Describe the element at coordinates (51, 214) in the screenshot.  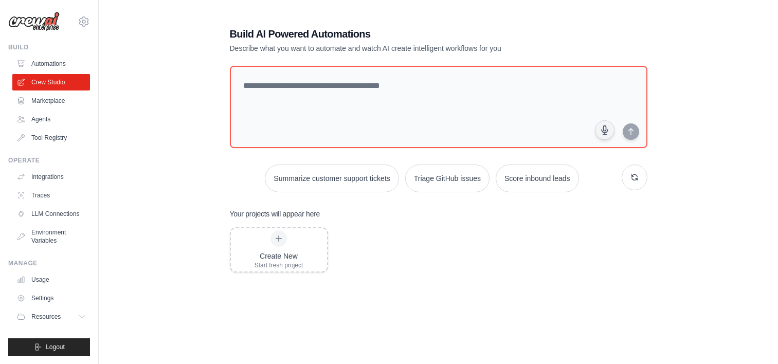
I see `a: LLM Connections` at that location.